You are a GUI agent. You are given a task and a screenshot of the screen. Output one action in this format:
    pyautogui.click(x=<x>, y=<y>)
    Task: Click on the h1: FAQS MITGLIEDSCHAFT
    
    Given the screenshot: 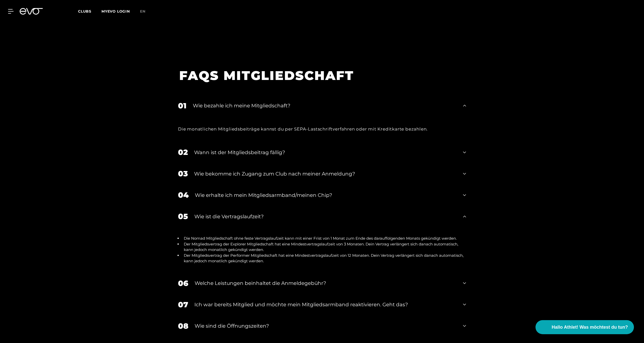 What is the action you would take?
    pyautogui.click(x=319, y=75)
    